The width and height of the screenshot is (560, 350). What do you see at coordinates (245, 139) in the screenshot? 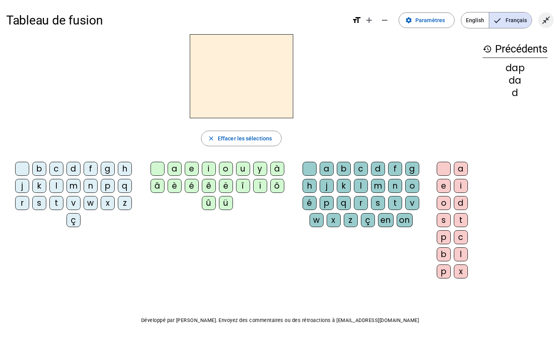
I see `span: Effacer les sélections` at bounding box center [245, 139].